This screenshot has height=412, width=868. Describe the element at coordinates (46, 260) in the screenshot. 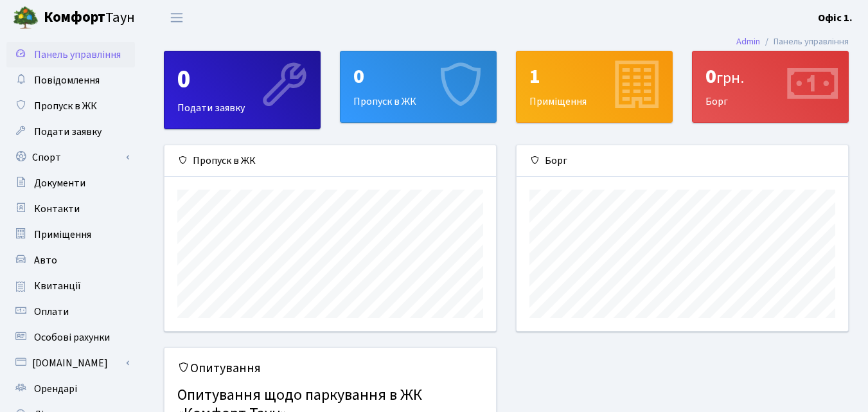

I see `span: Авто` at that location.